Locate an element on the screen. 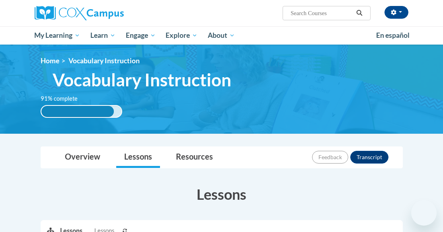 The image size is (443, 232). button: Feedback is located at coordinates (330, 157).